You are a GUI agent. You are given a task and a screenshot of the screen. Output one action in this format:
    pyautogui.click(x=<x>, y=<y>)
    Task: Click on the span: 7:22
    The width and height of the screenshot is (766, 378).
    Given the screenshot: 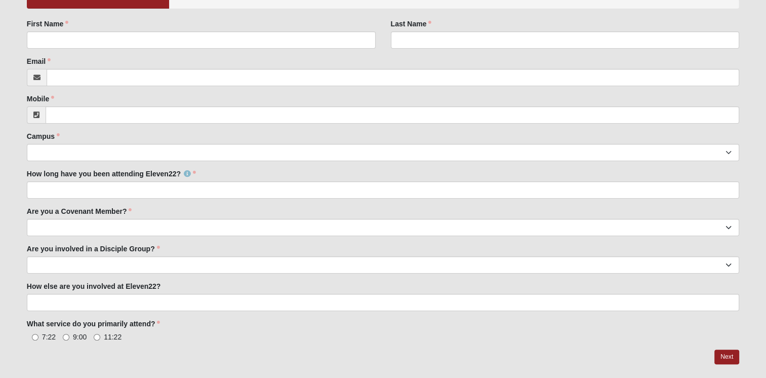 What is the action you would take?
    pyautogui.click(x=49, y=337)
    